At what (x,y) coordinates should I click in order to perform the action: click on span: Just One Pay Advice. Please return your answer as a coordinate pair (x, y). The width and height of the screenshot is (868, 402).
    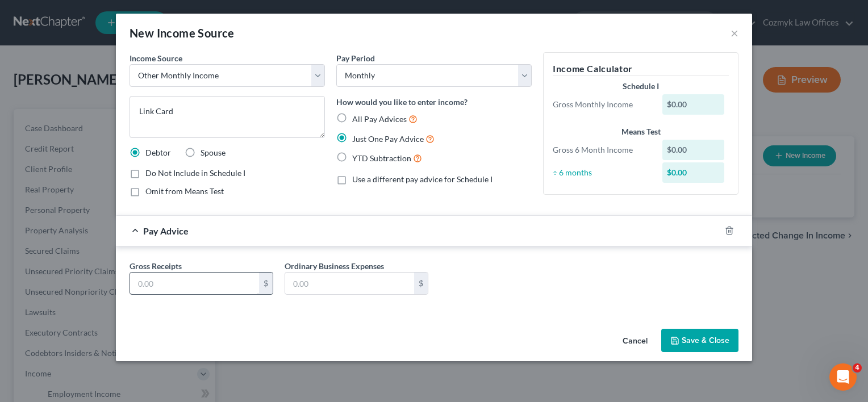
    Looking at the image, I should click on (388, 138).